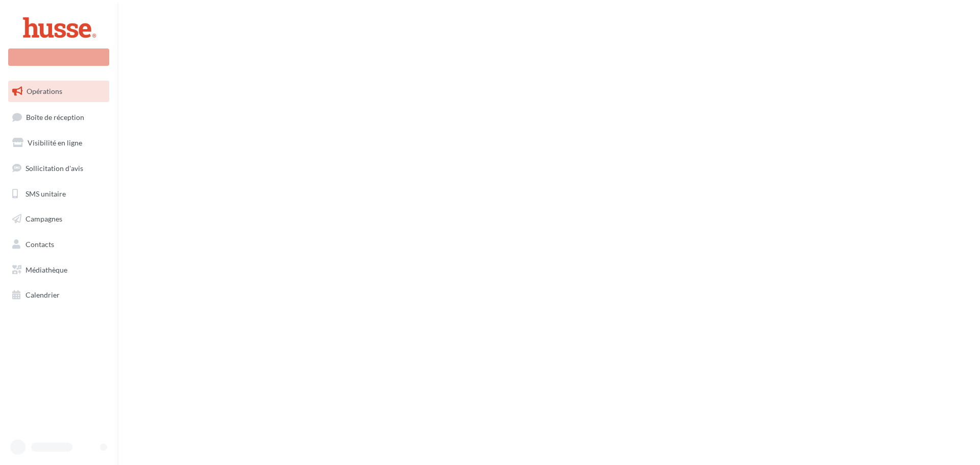 This screenshot has height=465, width=980. What do you see at coordinates (55, 116) in the screenshot?
I see `span: Boîte de réception` at bounding box center [55, 116].